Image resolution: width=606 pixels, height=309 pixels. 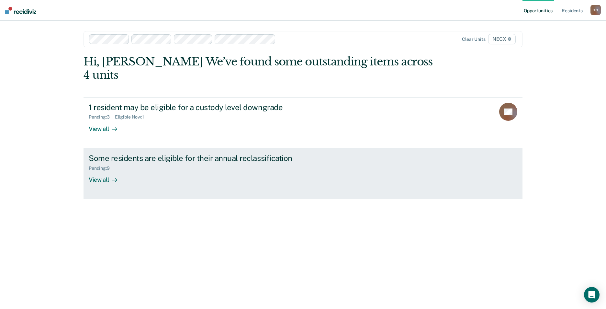 I want to click on a: 1 resident may be eligible for a custody level downgradePending:3Eligible Now:1View all, so click(x=303, y=123).